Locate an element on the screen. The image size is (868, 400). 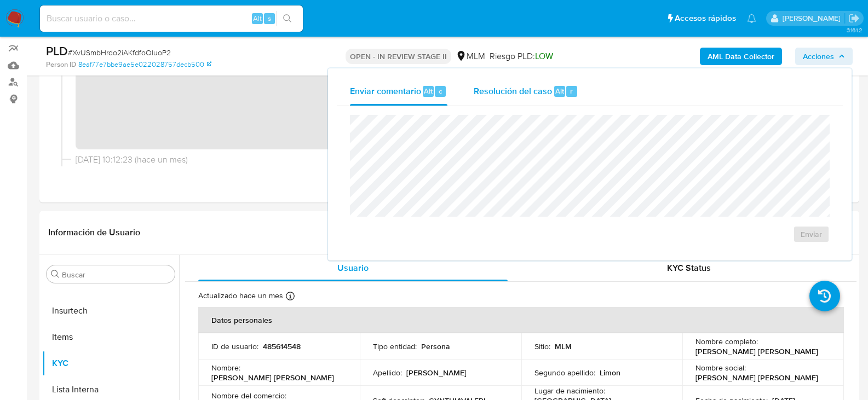
span: r is located at coordinates (571, 91).